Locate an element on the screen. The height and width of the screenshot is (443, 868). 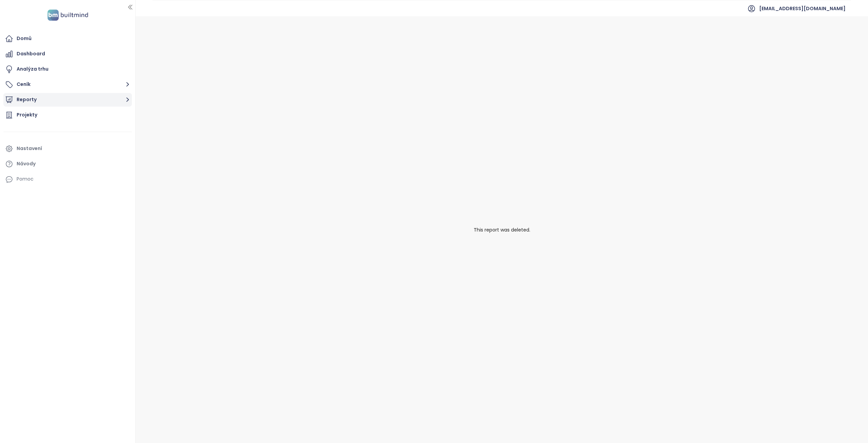
div: Návody is located at coordinates (26, 164).